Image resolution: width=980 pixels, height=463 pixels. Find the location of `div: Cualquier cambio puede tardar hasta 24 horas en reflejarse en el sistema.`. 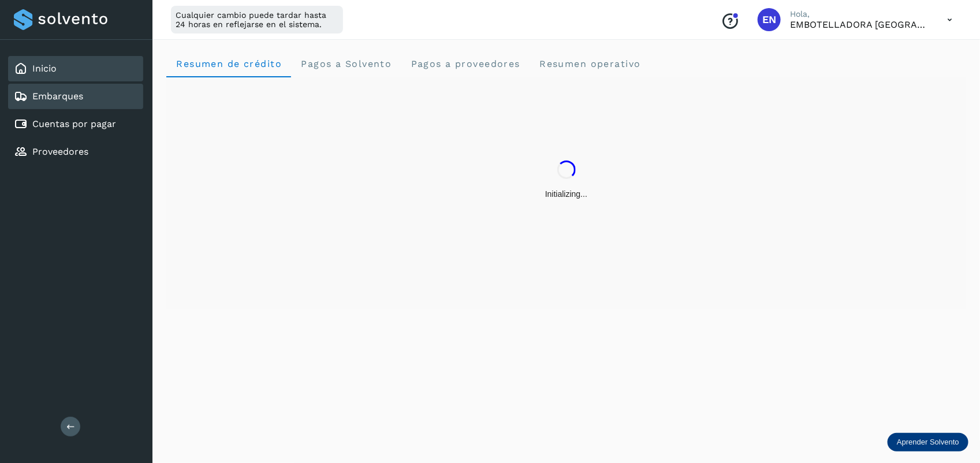

div: Cualquier cambio puede tardar hasta 24 horas en reflejarse en el sistema. is located at coordinates (257, 20).